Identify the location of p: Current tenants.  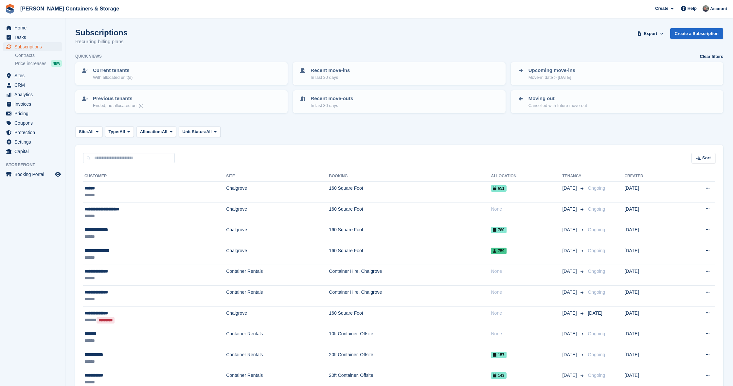
(113, 70).